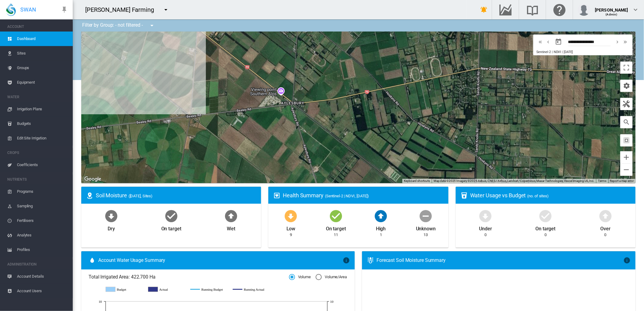  I want to click on md-icon: icon-thermometer-lines, so click(370, 260).